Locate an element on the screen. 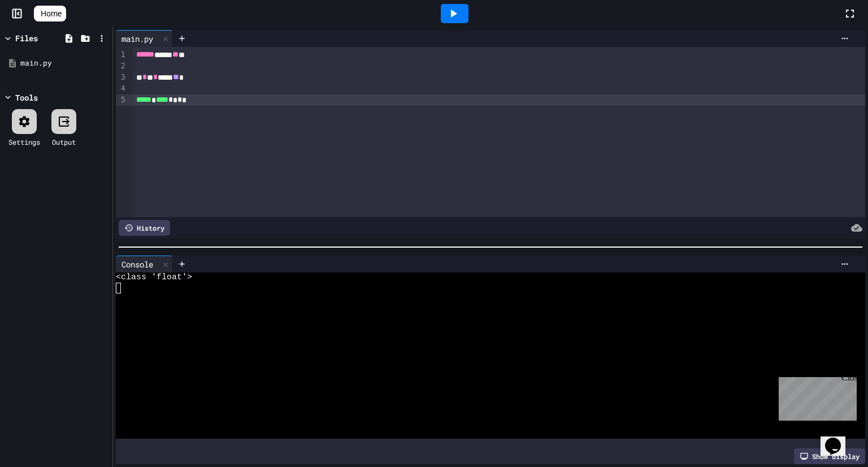 The height and width of the screenshot is (467, 868). div: 4 is located at coordinates (121, 89).